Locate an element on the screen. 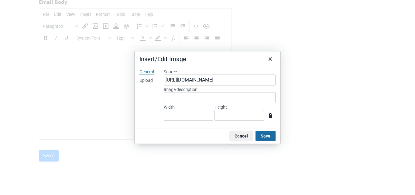  label: Source is located at coordinates (219, 72).